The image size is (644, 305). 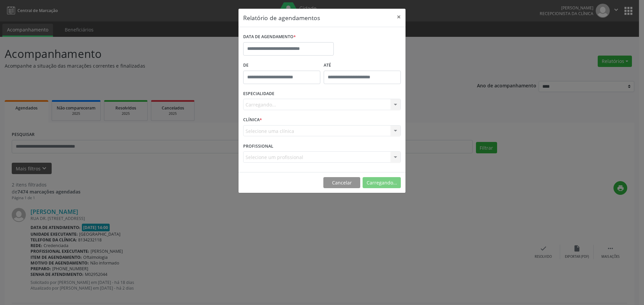 I want to click on label: DATA DE AGENDAMENTO, so click(x=269, y=37).